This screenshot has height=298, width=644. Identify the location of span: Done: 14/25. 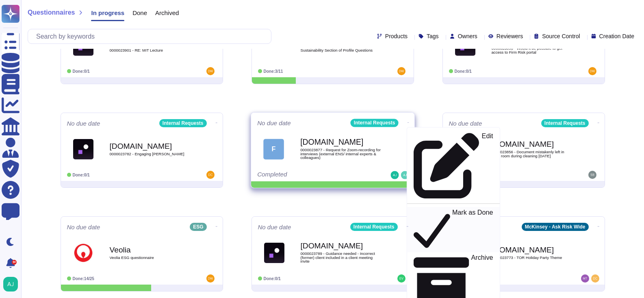
(83, 278).